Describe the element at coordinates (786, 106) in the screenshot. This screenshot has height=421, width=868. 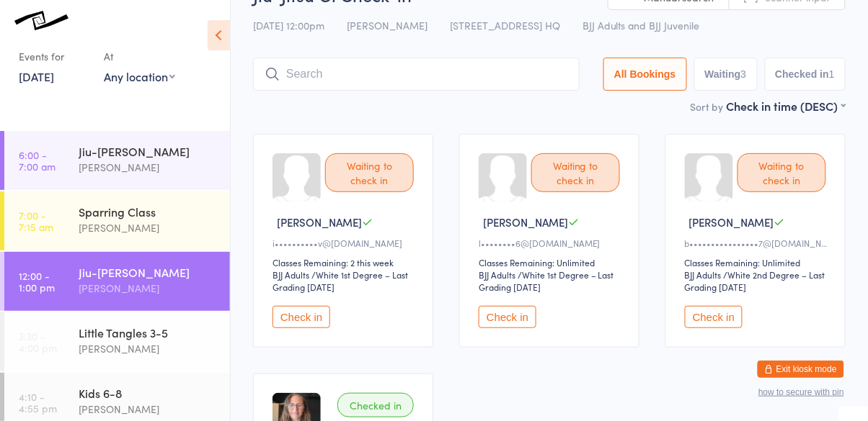
I see `div: Check in time (DESC)` at that location.